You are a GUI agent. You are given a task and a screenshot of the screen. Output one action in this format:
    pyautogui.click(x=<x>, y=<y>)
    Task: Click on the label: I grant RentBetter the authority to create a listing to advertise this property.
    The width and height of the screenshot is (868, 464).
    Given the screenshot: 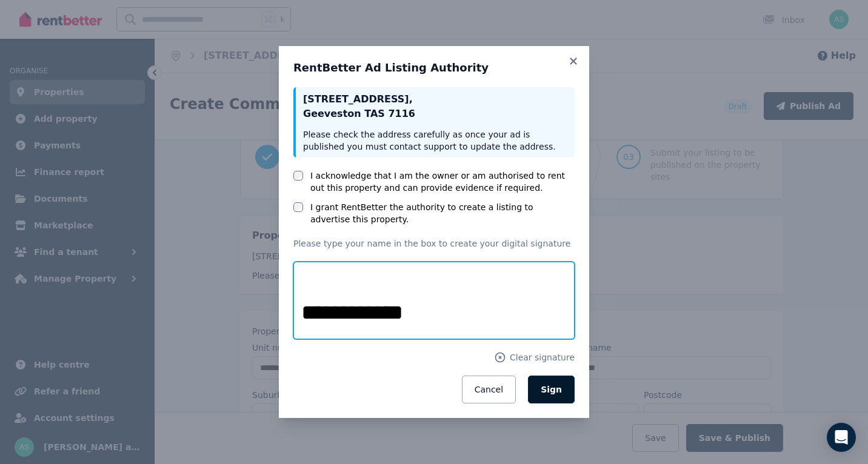 What is the action you would take?
    pyautogui.click(x=442, y=213)
    